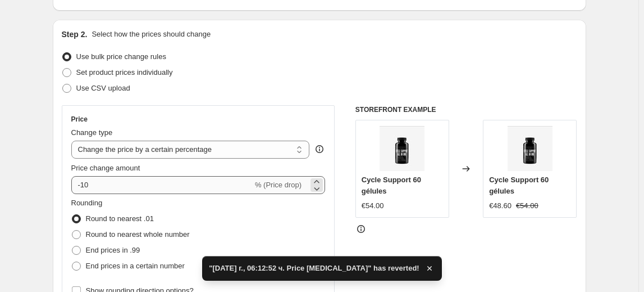 The height and width of the screenshot is (292, 644). I want to click on div: €48.60, so click(500, 206).